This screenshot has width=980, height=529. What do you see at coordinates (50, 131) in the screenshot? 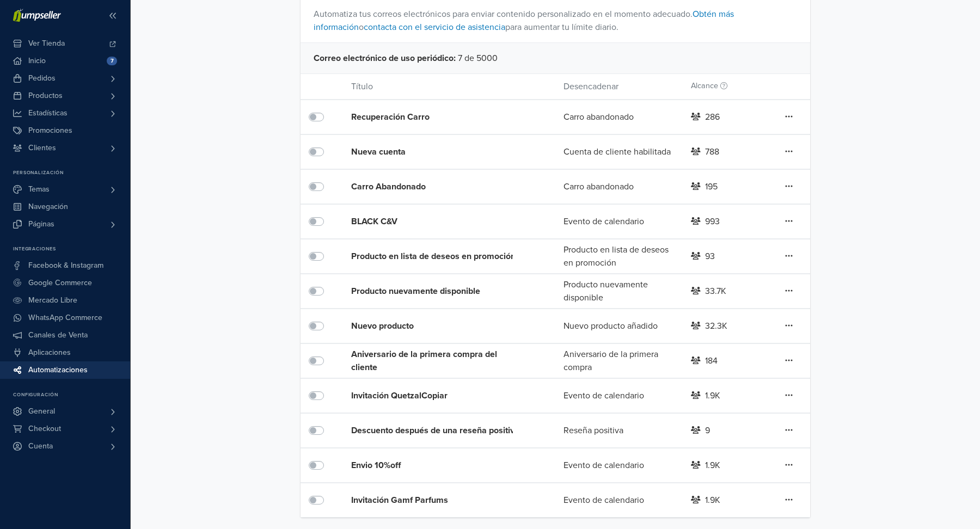
I see `span: Promociones` at bounding box center [50, 131].